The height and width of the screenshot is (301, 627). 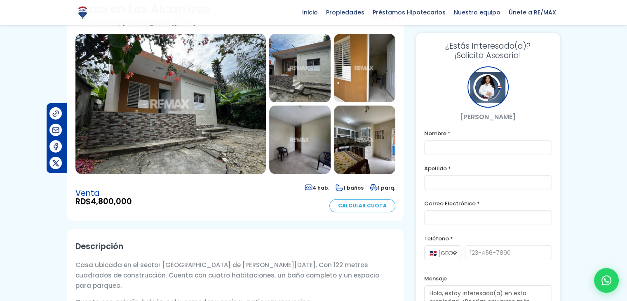 I want to click on span: Préstamos Hipotecarios, so click(x=409, y=12).